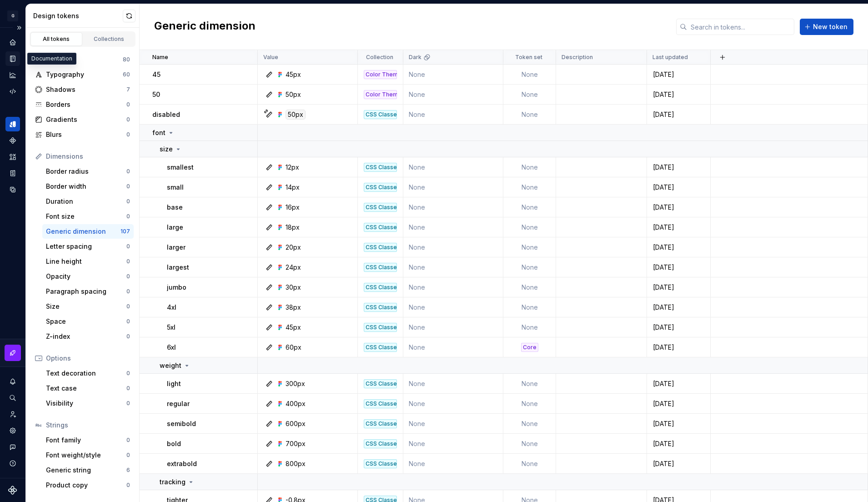 The image size is (868, 502). I want to click on div: Collections, so click(109, 39).